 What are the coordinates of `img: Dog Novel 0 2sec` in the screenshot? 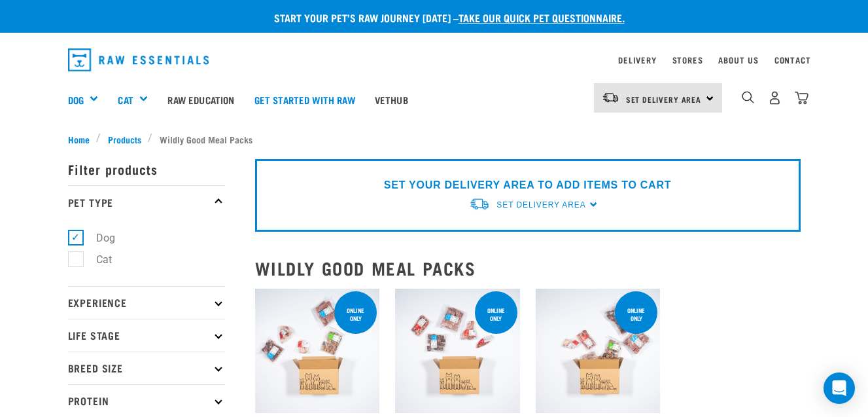 It's located at (458, 351).